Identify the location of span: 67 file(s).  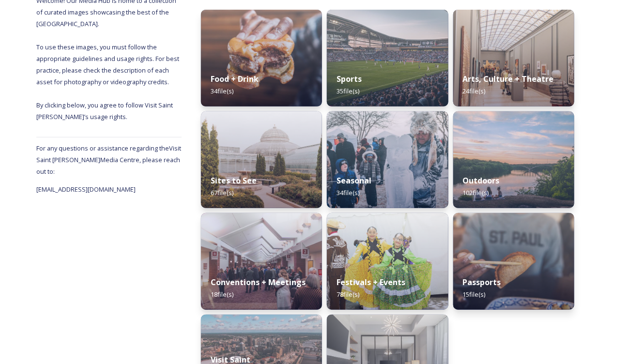
(222, 193).